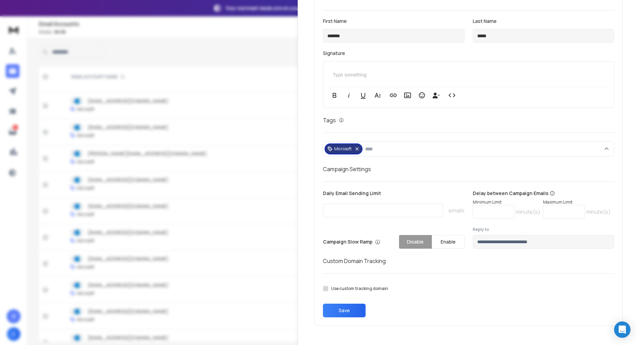 The width and height of the screenshot is (639, 345). Describe the element at coordinates (415, 242) in the screenshot. I see `button: Disable` at that location.